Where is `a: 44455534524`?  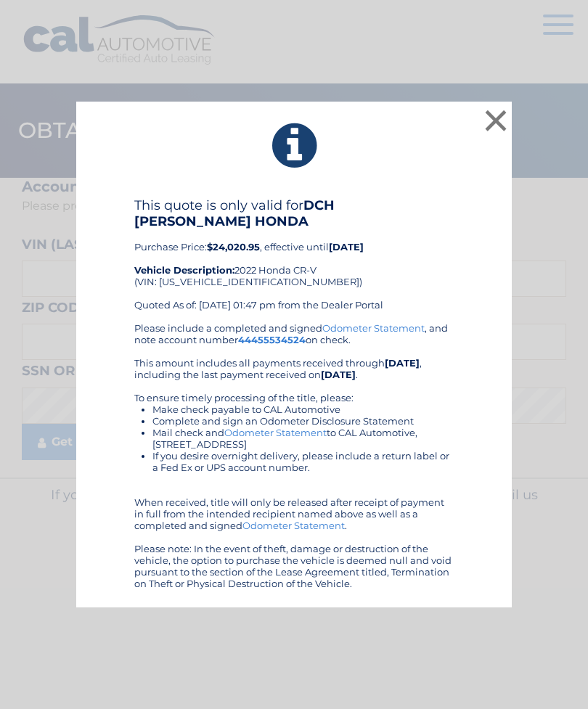
a: 44455534524 is located at coordinates (271, 340).